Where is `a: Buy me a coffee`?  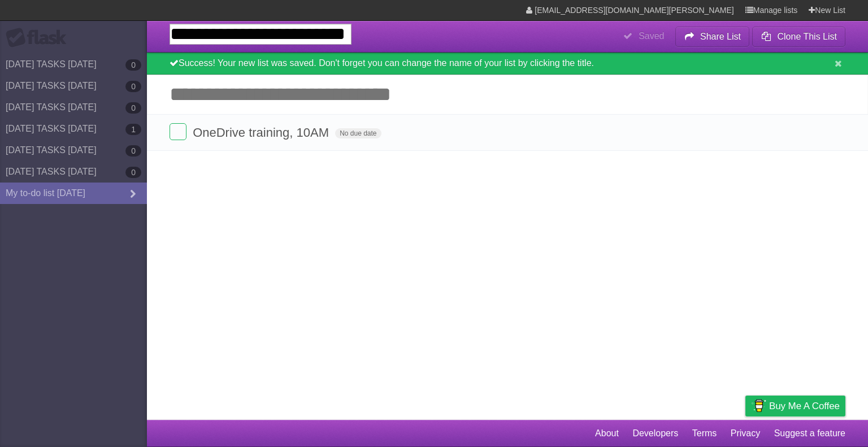 a: Buy me a coffee is located at coordinates (795, 406).